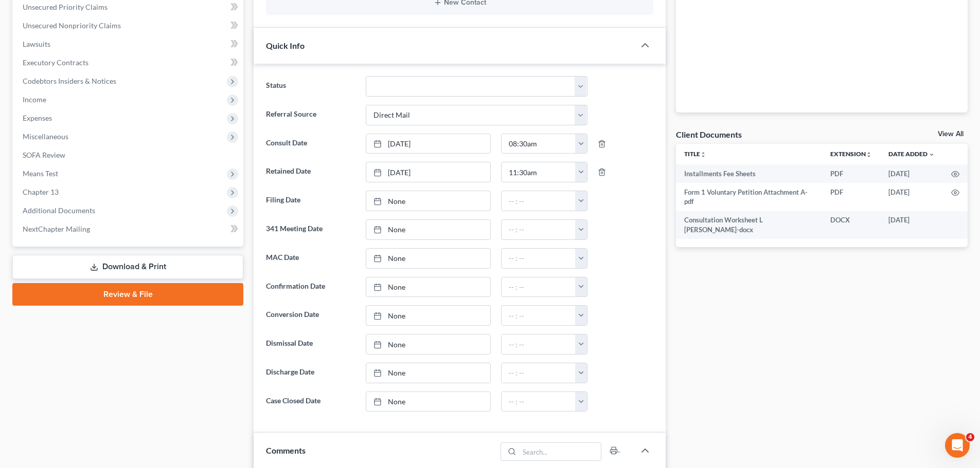  Describe the element at coordinates (56, 62) in the screenshot. I see `span: Executory Contracts` at that location.